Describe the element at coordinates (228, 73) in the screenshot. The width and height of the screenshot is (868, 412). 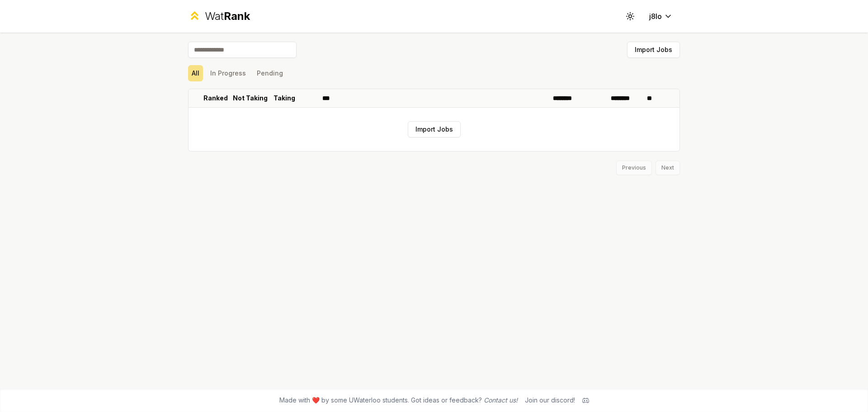
I see `button: In Progress` at that location.